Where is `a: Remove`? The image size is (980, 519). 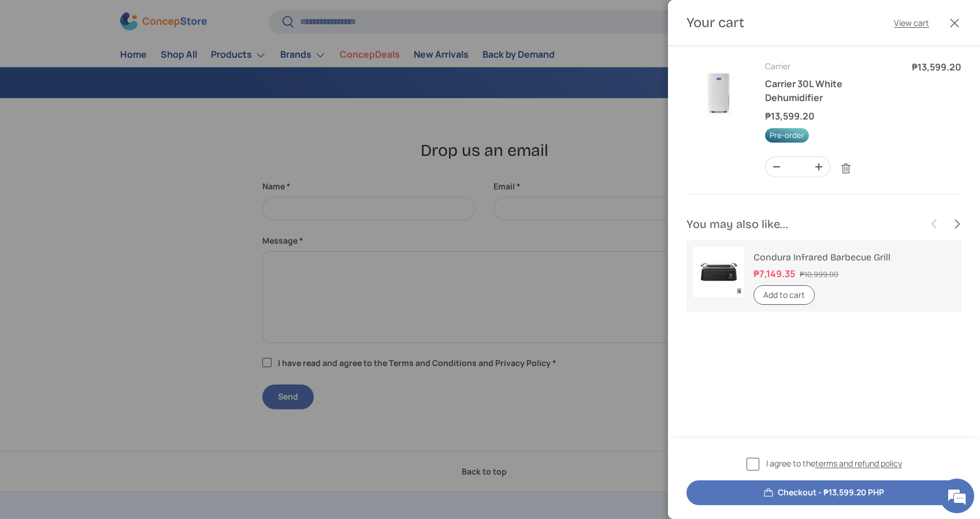
a: Remove is located at coordinates (845, 169).